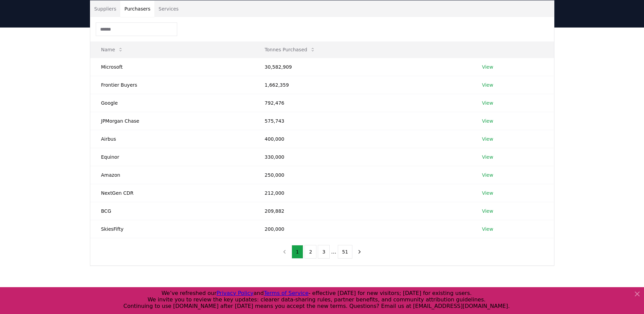 The width and height of the screenshot is (644, 314). I want to click on td: 250,000, so click(362, 174).